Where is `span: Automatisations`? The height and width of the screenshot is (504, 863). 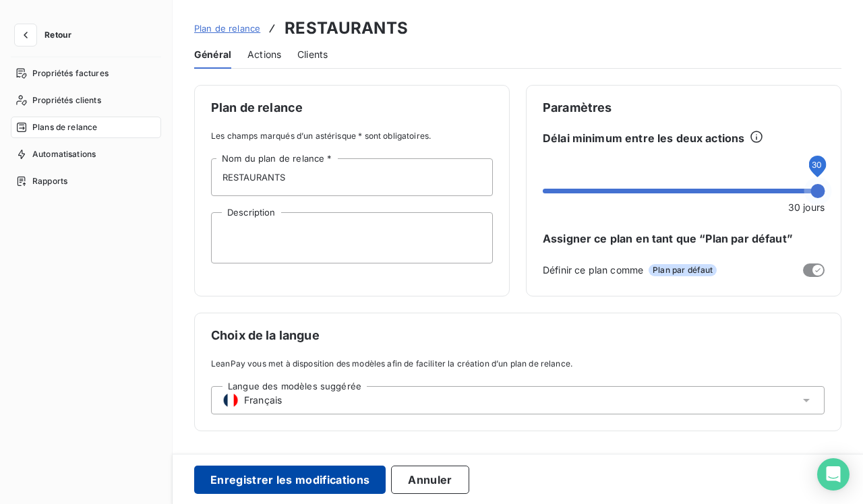 span: Automatisations is located at coordinates (64, 155).